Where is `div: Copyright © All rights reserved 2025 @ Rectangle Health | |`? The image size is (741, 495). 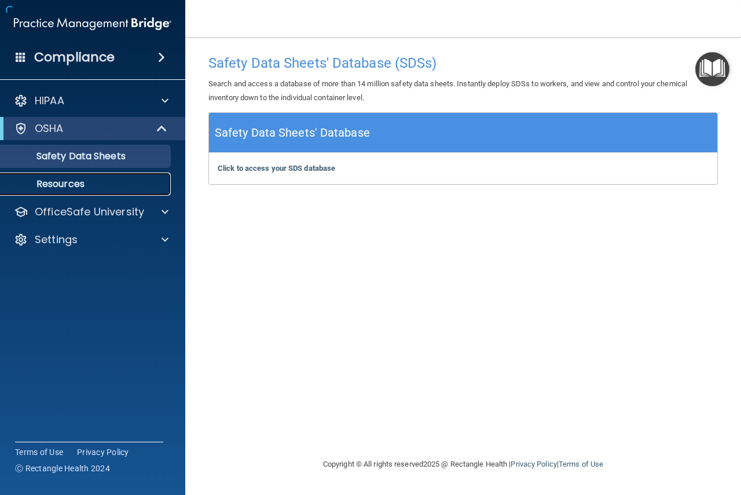
div: Copyright © All rights reserved 2025 @ Rectangle Health | | is located at coordinates (463, 464).